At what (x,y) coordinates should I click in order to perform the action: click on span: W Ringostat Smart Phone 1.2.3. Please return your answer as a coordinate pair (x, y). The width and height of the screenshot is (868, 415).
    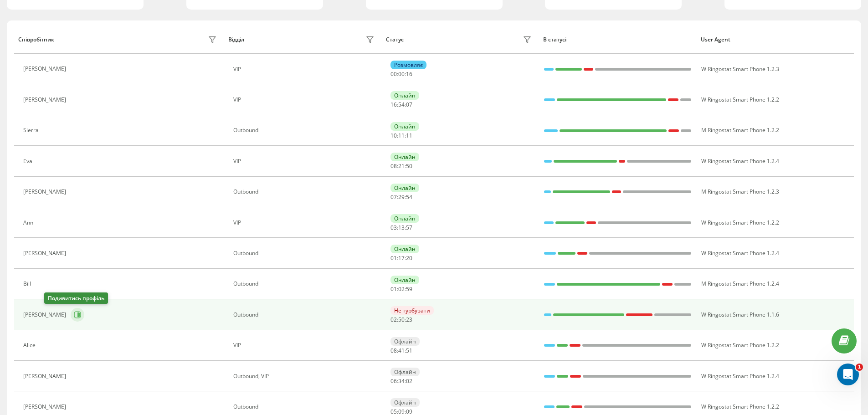
    Looking at the image, I should click on (740, 69).